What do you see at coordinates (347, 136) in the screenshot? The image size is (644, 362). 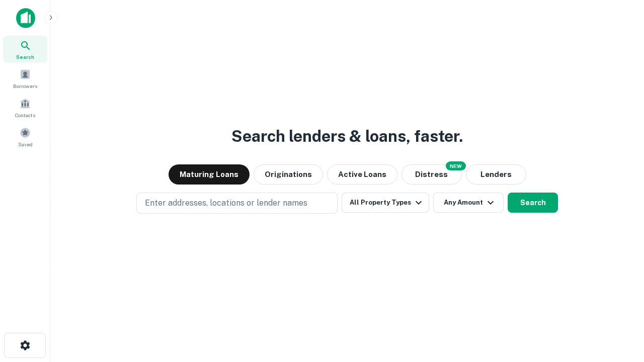 I see `h3: Search lenders & loans, faster.` at bounding box center [347, 136].